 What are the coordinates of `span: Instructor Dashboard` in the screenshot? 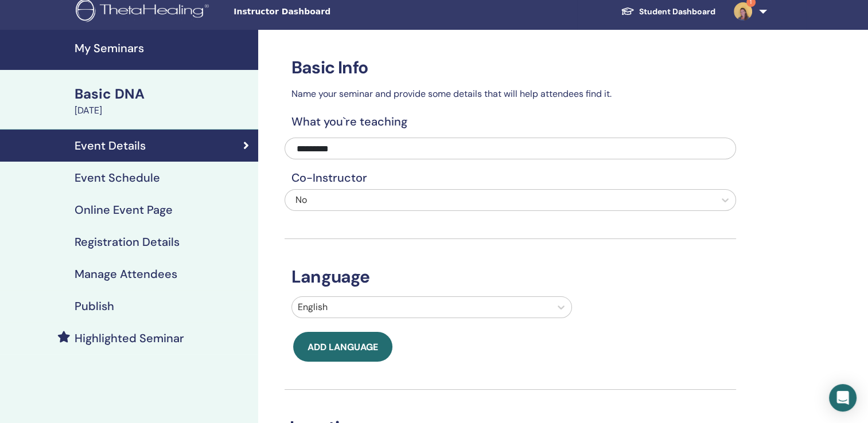 It's located at (320, 12).